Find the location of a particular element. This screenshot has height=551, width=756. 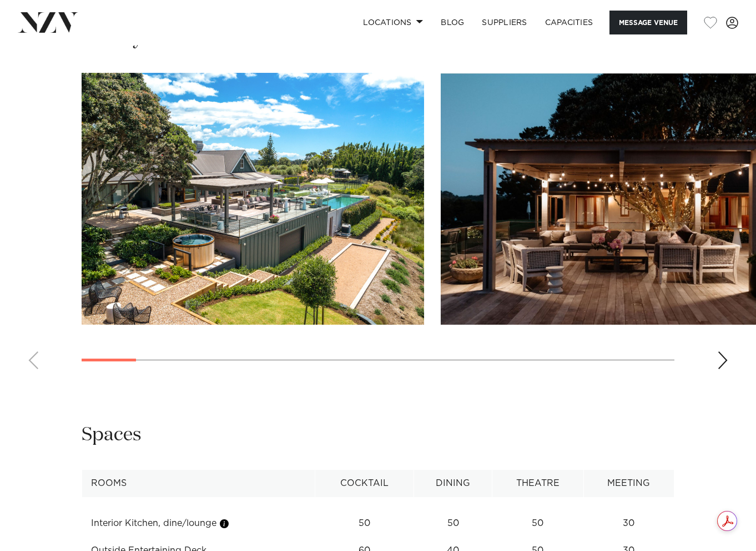

img: Exterior view of Putiki Estate on Waiheke Island is located at coordinates (252, 198).